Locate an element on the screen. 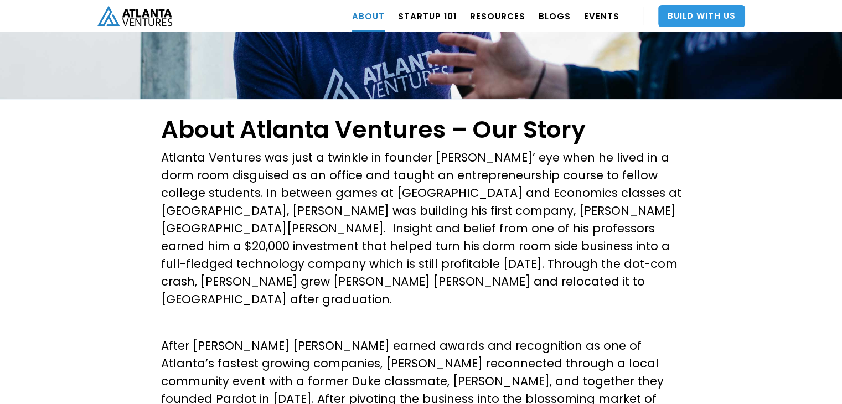  a: BLOGS is located at coordinates (554, 16).